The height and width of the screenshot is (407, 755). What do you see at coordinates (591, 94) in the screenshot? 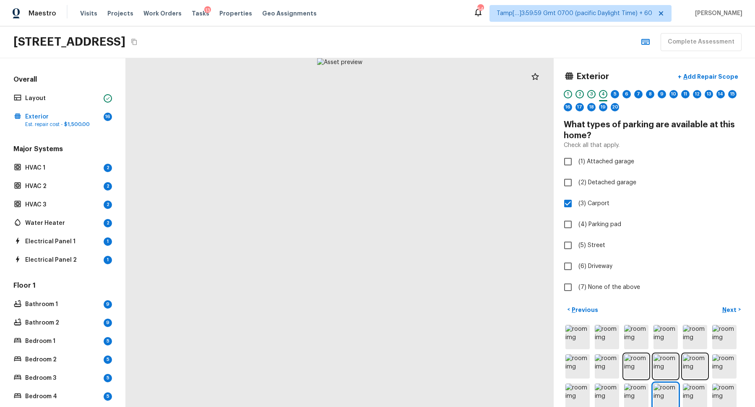
I see `div: 3` at bounding box center [591, 94].